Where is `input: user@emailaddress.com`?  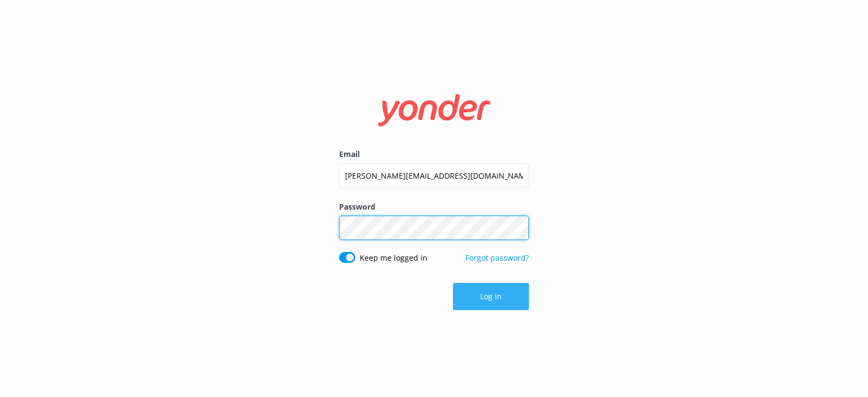 input: user@emailaddress.com is located at coordinates (434, 176).